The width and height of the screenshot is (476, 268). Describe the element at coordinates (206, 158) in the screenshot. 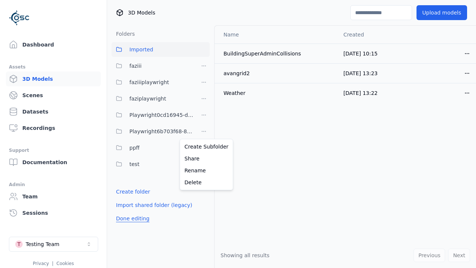

I see `a: Share` at that location.